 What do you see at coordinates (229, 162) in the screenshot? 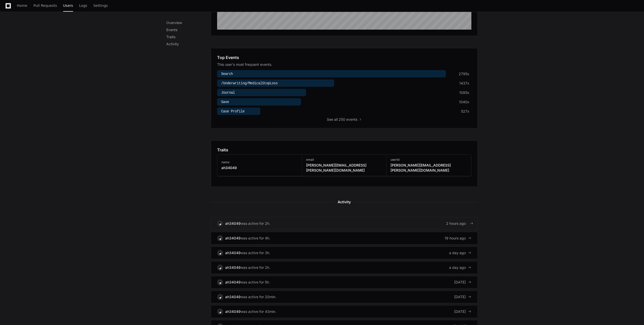
I see `h3: name` at bounding box center [229, 162].